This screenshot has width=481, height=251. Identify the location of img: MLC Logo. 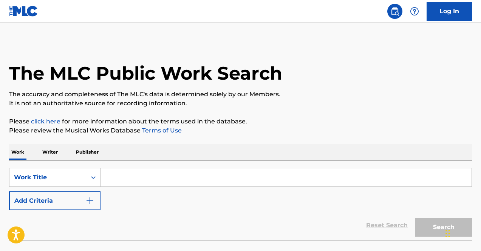
(23, 11).